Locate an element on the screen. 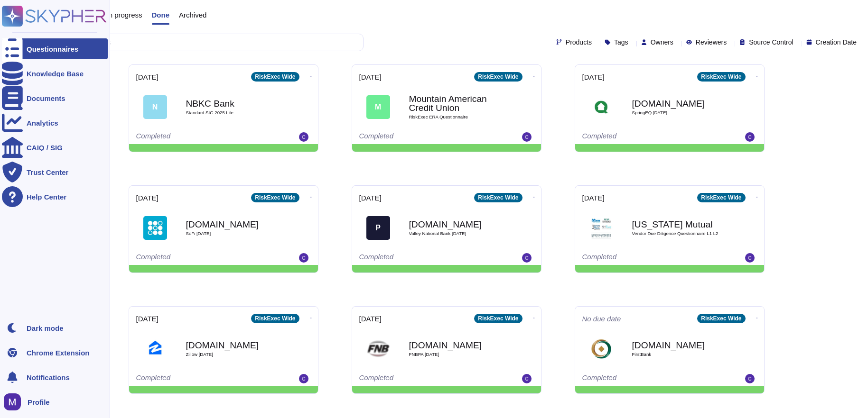 The height and width of the screenshot is (418, 868). span: Products is located at coordinates (578, 42).